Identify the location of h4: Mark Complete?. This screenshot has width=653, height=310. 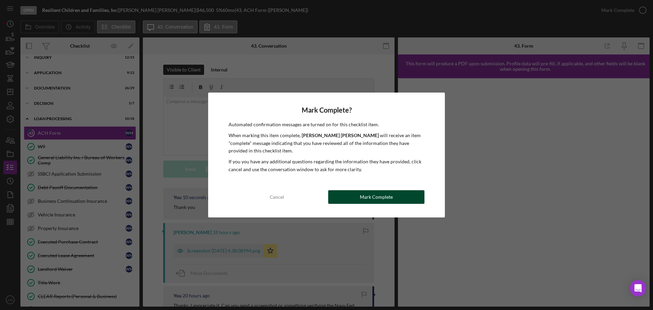
(327, 110).